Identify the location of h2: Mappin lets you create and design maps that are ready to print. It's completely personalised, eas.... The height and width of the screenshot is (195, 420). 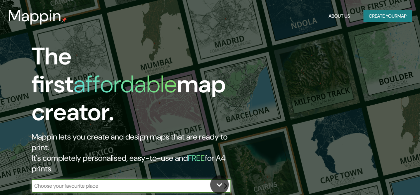
(137, 153).